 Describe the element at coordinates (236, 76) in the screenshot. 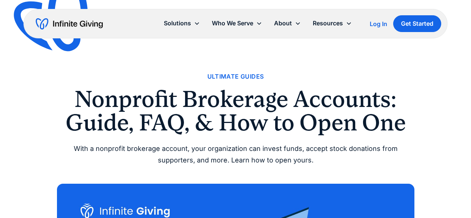

I see `a: Ultimate Guides` at that location.